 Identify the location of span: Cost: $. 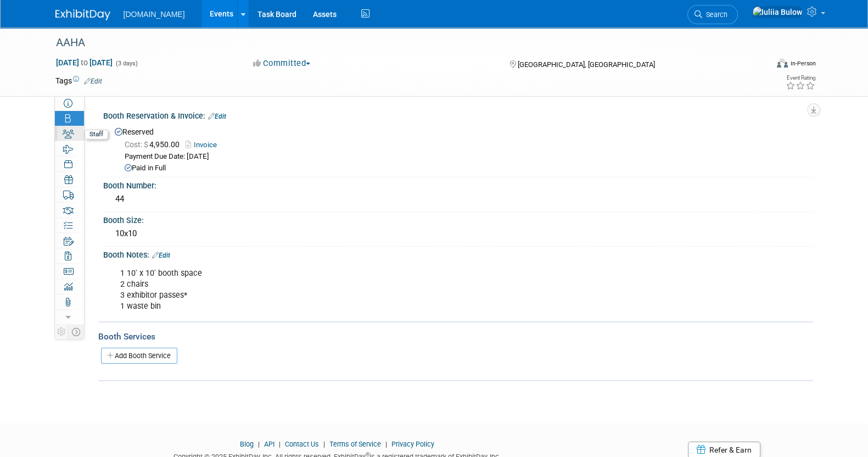
(137, 144).